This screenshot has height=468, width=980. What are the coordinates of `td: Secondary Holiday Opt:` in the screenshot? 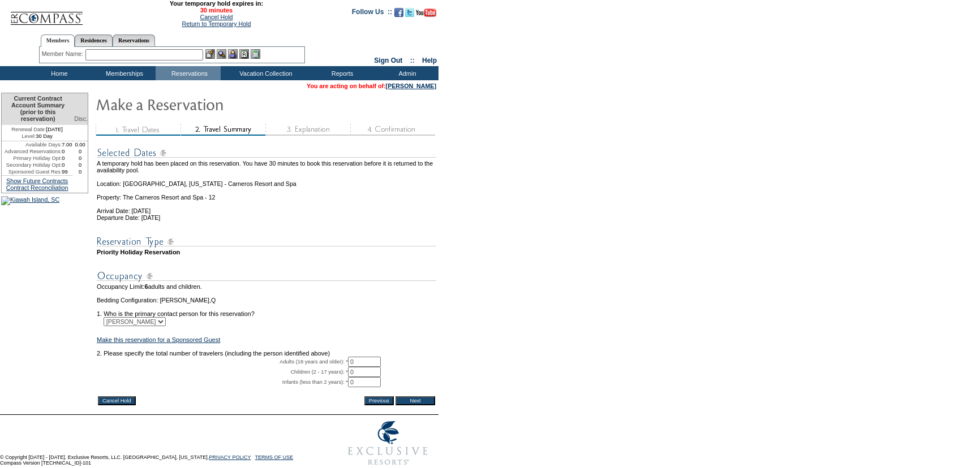 It's located at (32, 165).